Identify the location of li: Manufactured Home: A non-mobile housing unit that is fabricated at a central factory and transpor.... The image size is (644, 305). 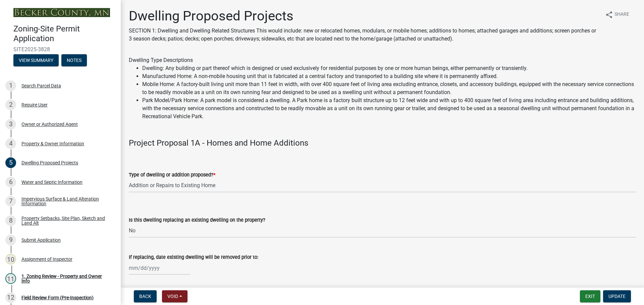
(389, 77).